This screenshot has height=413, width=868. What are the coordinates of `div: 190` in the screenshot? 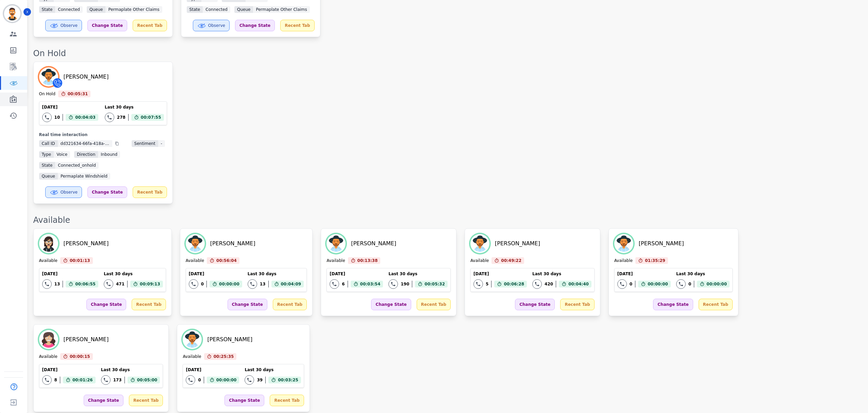 It's located at (405, 284).